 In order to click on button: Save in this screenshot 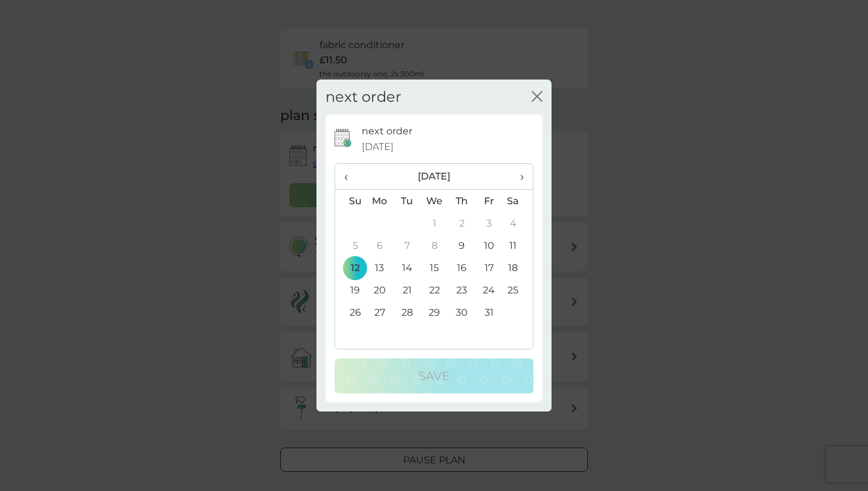, I will do `click(434, 376)`.